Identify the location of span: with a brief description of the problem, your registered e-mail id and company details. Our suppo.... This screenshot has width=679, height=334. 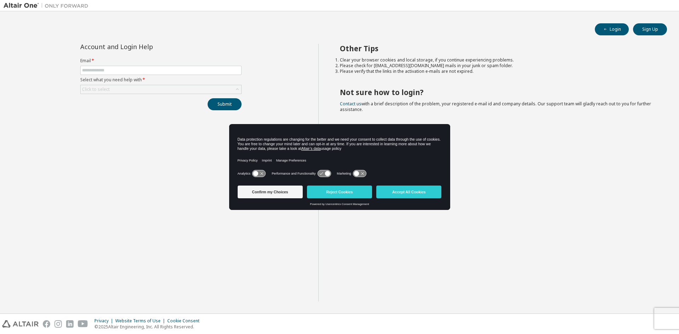
(496, 107).